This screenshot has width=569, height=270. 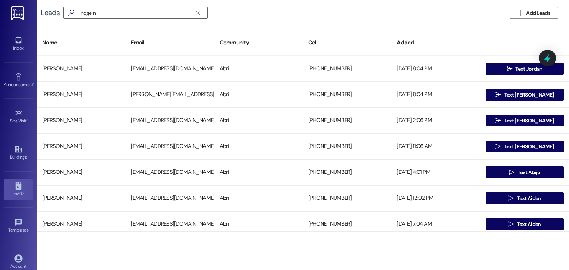 I want to click on button: Add Leads, so click(x=534, y=13).